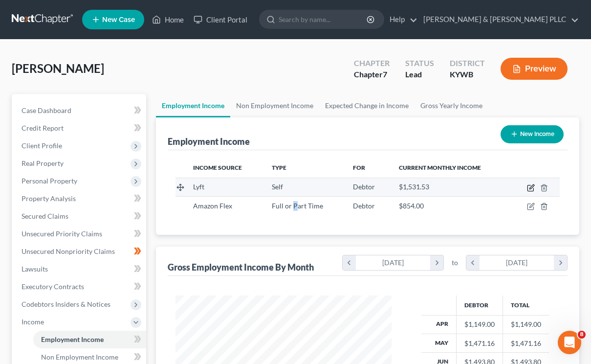 This screenshot has width=591, height=364. Describe the element at coordinates (323, 19) in the screenshot. I see `input: Search by name...` at that location.